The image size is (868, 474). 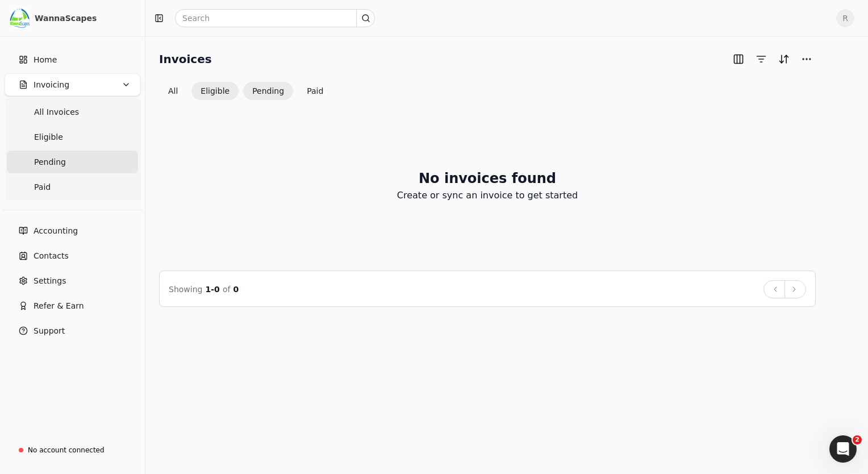 What do you see at coordinates (58, 306) in the screenshot?
I see `span: Refer & Earn` at bounding box center [58, 306].